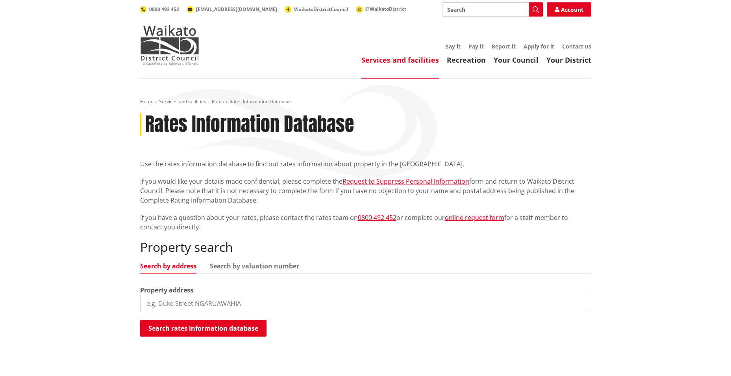 The image size is (731, 376). Describe the element at coordinates (366, 102) in the screenshot. I see `nav: breadcrumb` at that location.